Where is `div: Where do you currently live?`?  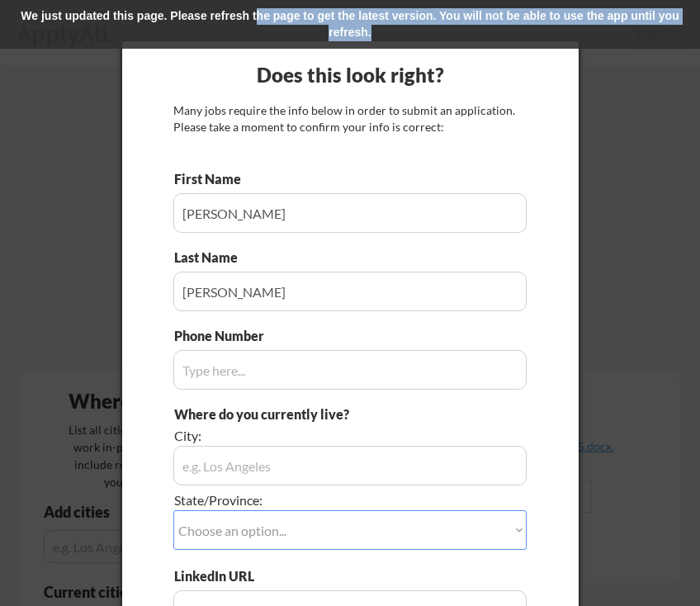
div: Where do you currently live? is located at coordinates (304, 414).